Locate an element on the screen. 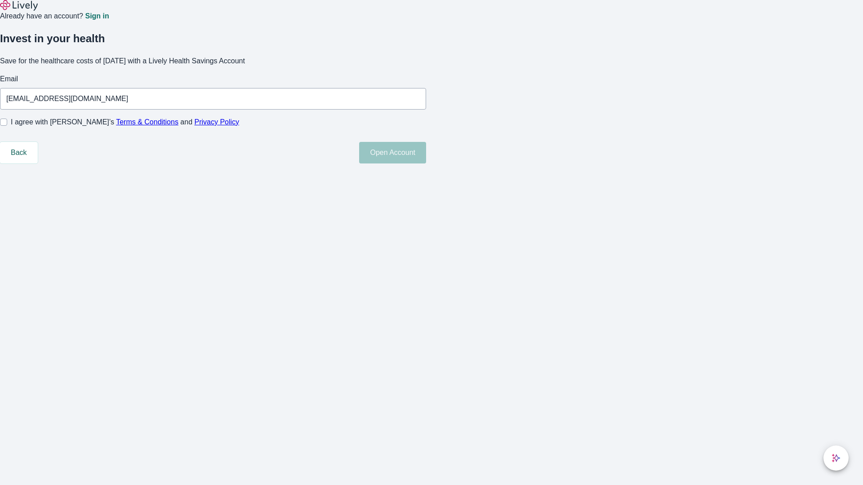  button: chat is located at coordinates (836, 458).